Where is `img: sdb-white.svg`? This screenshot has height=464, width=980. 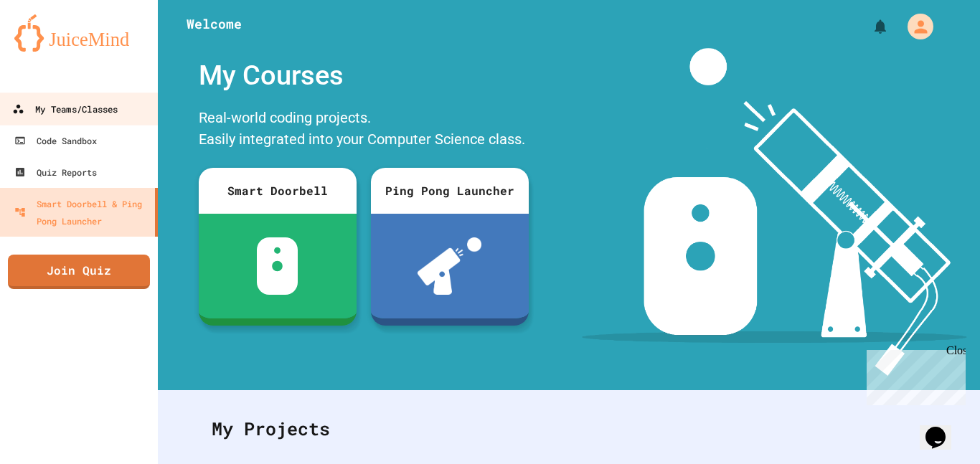
img: sdb-white.svg is located at coordinates (277, 266).